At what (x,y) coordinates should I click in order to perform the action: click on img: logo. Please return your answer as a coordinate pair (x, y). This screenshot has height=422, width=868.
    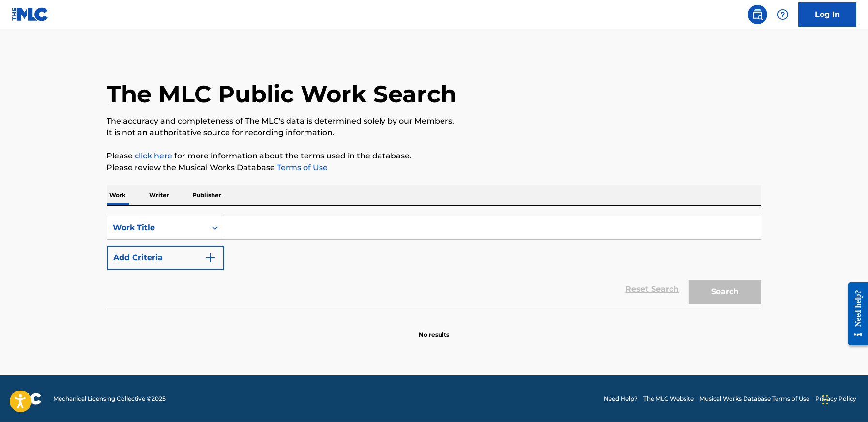
    Looking at the image, I should click on (26, 399).